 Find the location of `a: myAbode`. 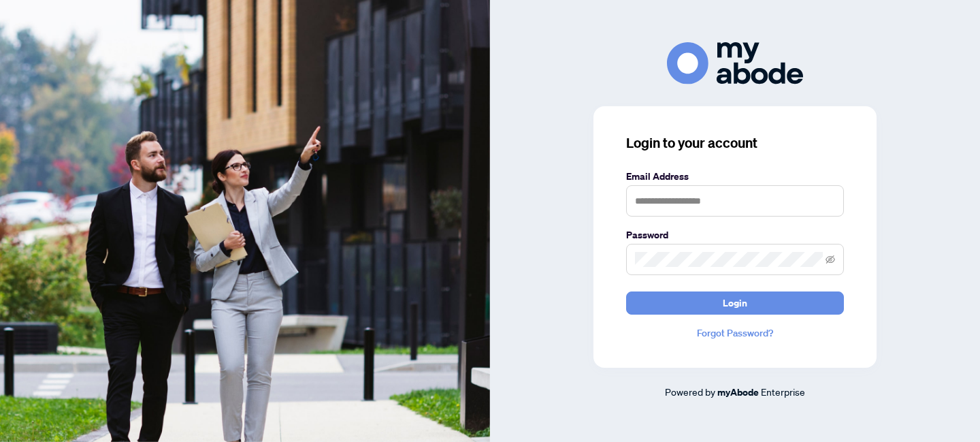

a: myAbode is located at coordinates (738, 392).